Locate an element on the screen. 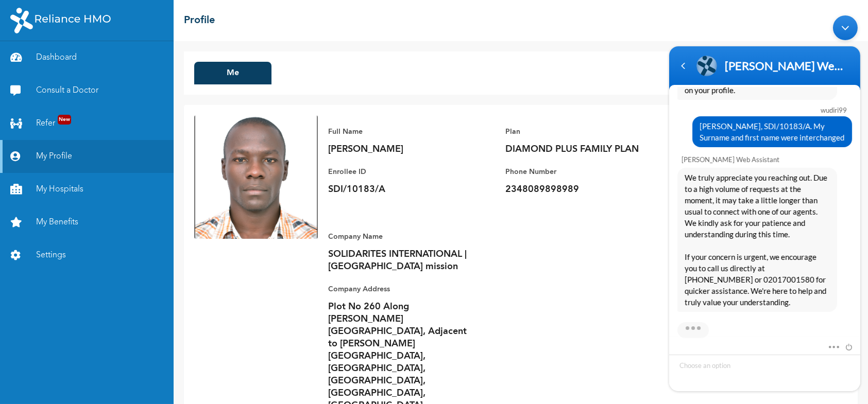  p: Full Name is located at coordinates (400, 132).